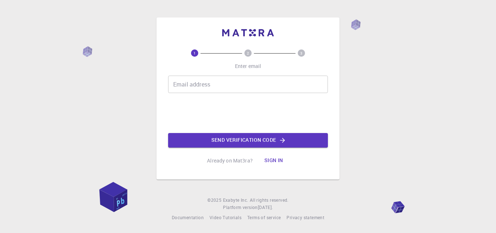 The height and width of the screenshot is (233, 496). Describe the element at coordinates (306, 218) in the screenshot. I see `a: Privacy statement` at that location.